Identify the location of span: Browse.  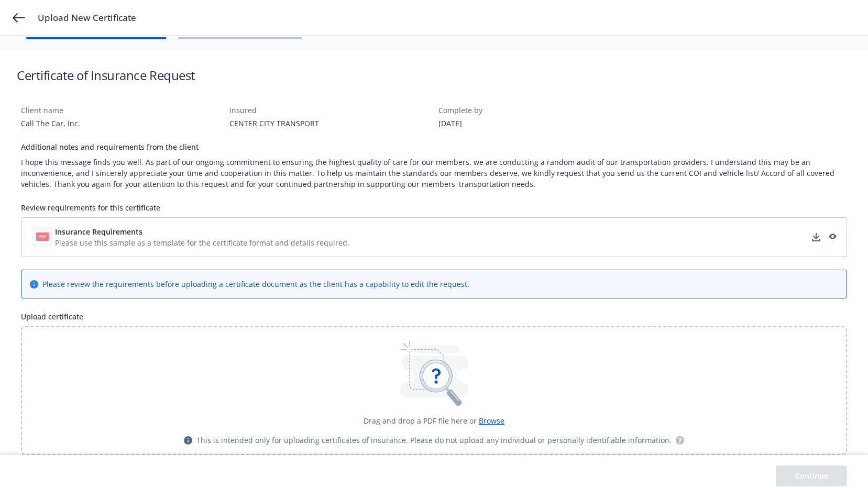
(492, 421).